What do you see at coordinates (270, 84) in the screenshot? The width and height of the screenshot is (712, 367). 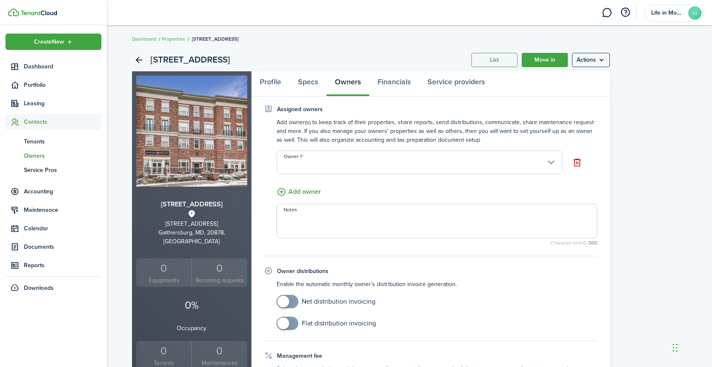 I see `a: Profile` at bounding box center [270, 84].